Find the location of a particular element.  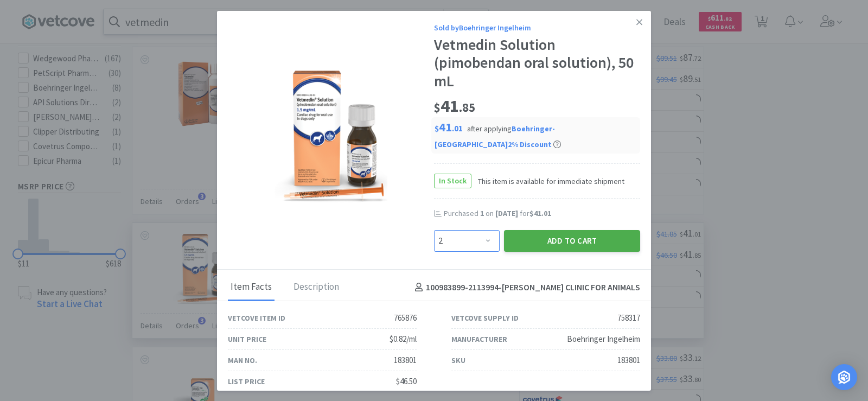

div: Vetcove Item ID is located at coordinates (257, 318).